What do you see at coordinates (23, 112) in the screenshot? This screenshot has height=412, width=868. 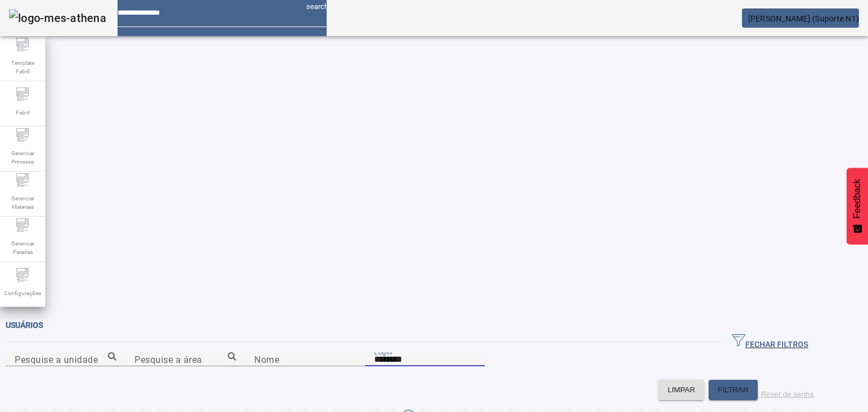 I see `span: Fabril` at bounding box center [23, 112].